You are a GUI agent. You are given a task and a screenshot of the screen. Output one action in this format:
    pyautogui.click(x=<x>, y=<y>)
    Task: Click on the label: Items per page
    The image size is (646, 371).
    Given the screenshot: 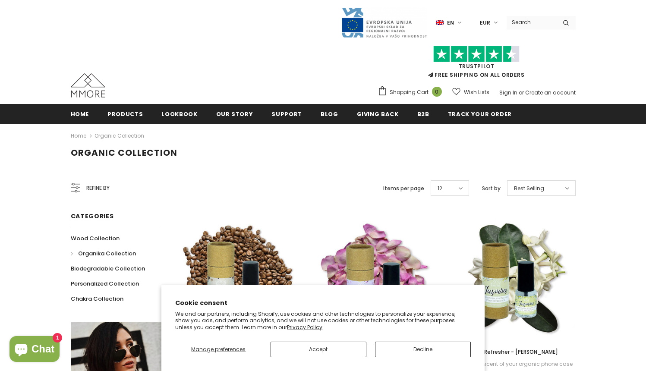 What is the action you would take?
    pyautogui.click(x=403, y=189)
    